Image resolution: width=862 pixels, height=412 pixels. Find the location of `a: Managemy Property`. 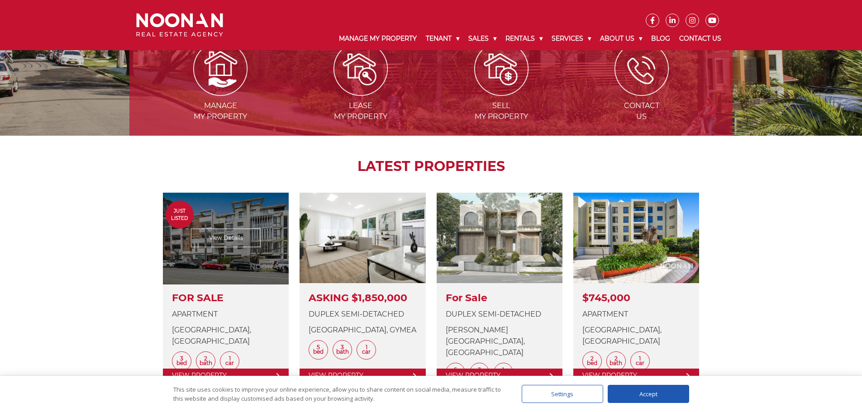

a: Managemy Property is located at coordinates (220, 92).